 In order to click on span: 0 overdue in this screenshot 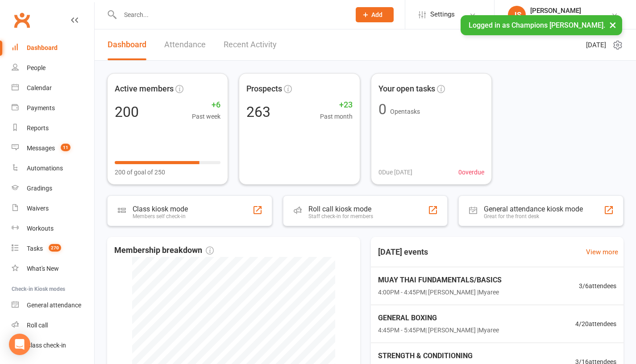, I will do `click(471, 172)`.